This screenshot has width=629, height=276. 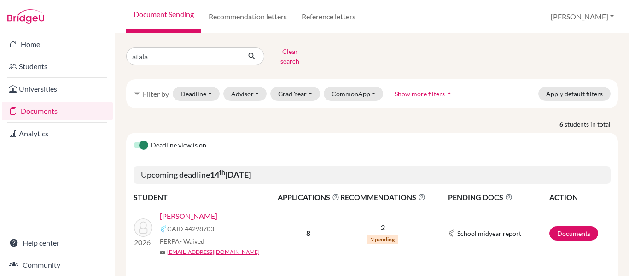 I want to click on span: School midyear report, so click(x=489, y=233).